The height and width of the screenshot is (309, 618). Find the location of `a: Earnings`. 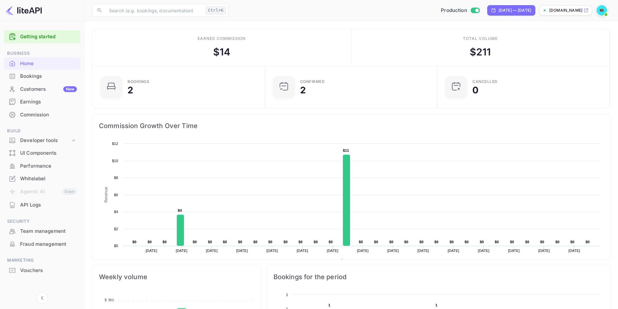

a: Earnings is located at coordinates (42, 102).